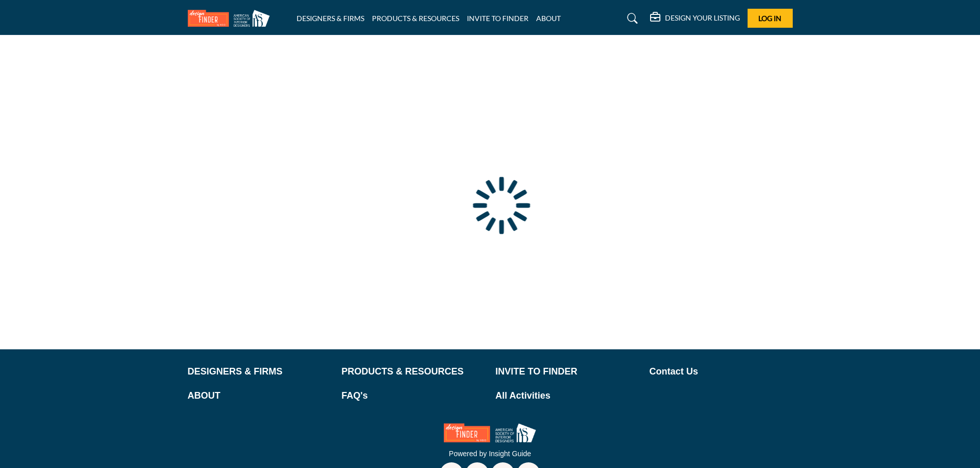 The width and height of the screenshot is (980, 468). What do you see at coordinates (490, 453) in the screenshot?
I see `a: Powered by Insight Guide` at bounding box center [490, 453].